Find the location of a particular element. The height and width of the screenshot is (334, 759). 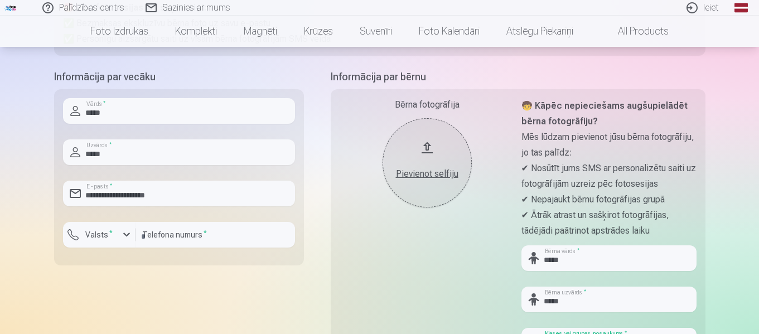

p: ✔ Ātrāk atrast un sašķirot fotogrāfijas, tādējādi paātrinot apstrādes laiku is located at coordinates (609, 223).